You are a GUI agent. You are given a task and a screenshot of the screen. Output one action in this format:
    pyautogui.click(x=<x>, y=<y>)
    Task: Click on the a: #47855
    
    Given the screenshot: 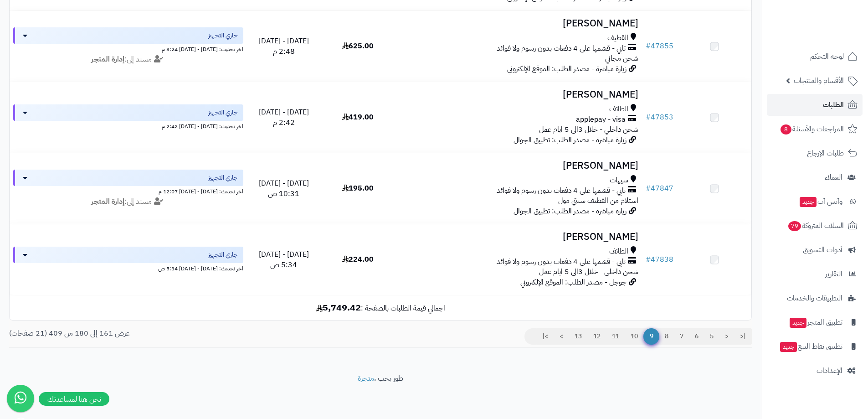 What is the action you would take?
    pyautogui.click(x=660, y=46)
    